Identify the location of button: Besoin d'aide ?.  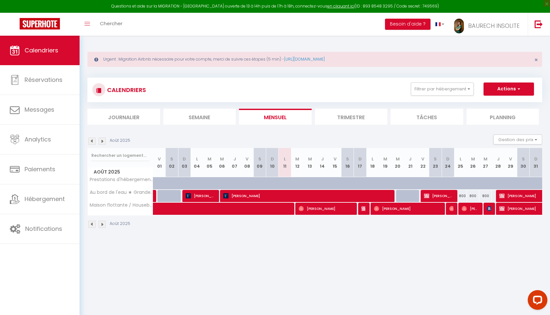
(408, 24).